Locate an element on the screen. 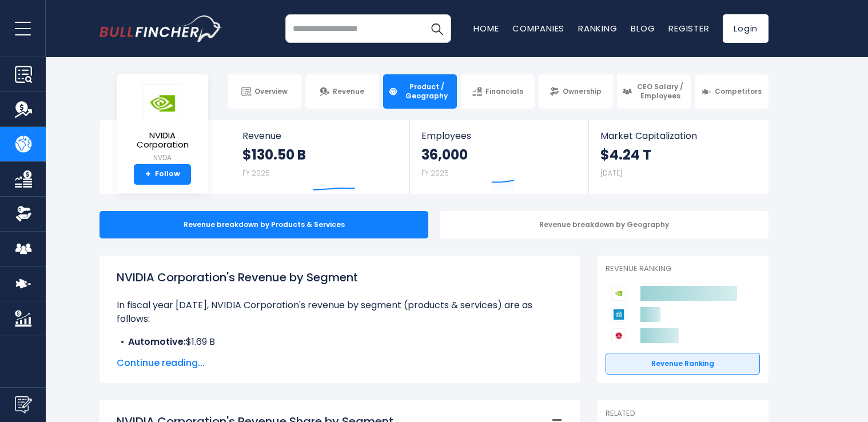 The width and height of the screenshot is (868, 422). li: $1.69 B is located at coordinates (339, 342).